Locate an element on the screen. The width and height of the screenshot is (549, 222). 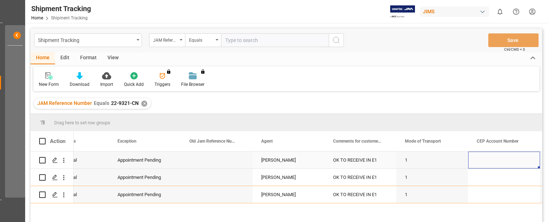
span: Back to main menu is located at coordinates (45, 35).